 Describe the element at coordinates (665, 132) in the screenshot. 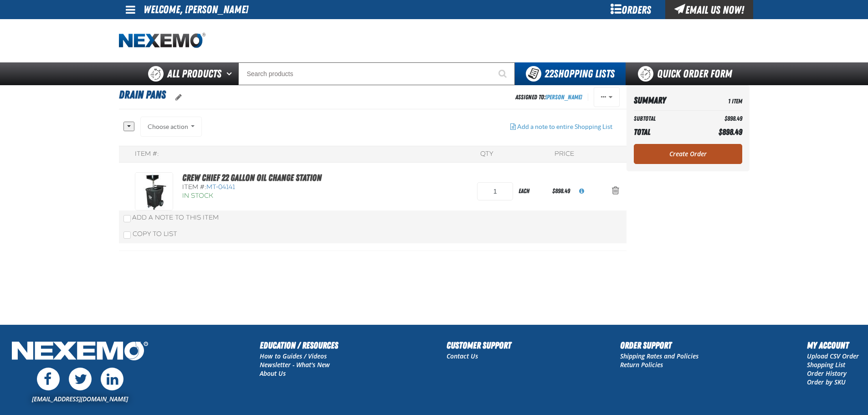

I see `th: Total` at that location.